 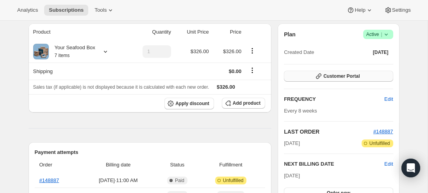 I want to click on th: Order, so click(x=58, y=165).